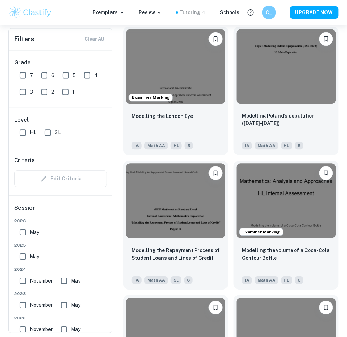  I want to click on span: 2023, so click(61, 294).